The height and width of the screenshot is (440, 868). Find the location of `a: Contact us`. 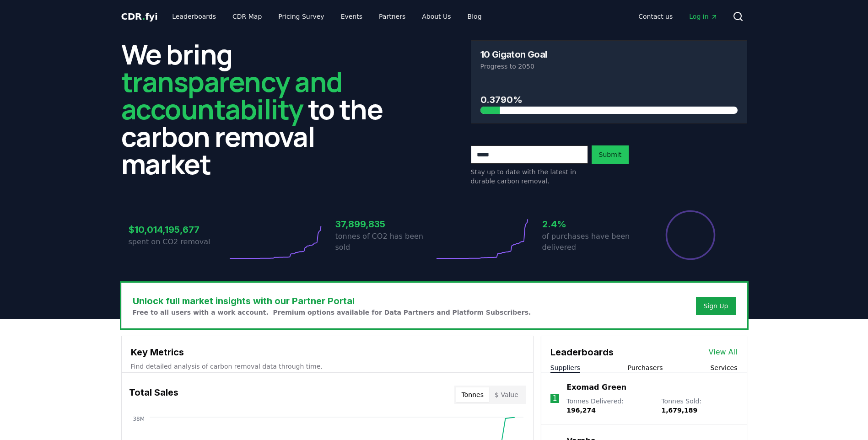

a: Contact us is located at coordinates (655, 17).